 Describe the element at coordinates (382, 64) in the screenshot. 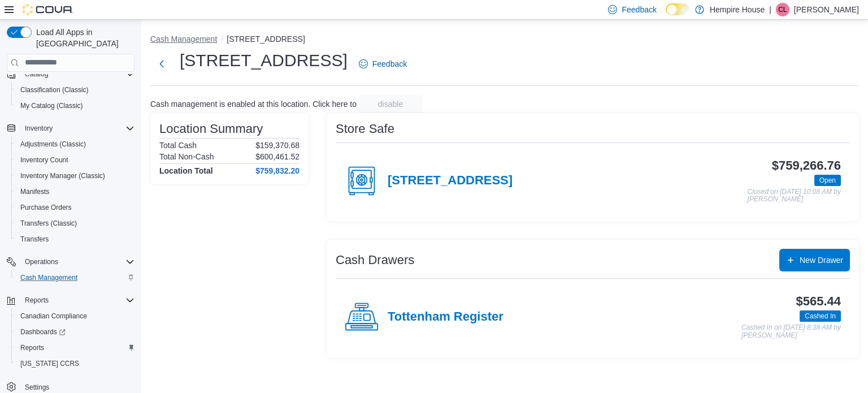

I see `a: Feedback` at that location.